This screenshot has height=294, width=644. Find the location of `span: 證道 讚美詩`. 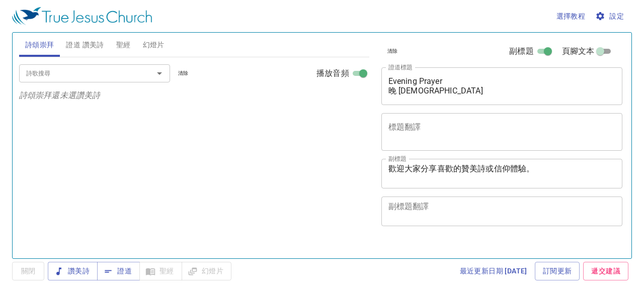

span: 證道 讚美詩 is located at coordinates (85, 45).